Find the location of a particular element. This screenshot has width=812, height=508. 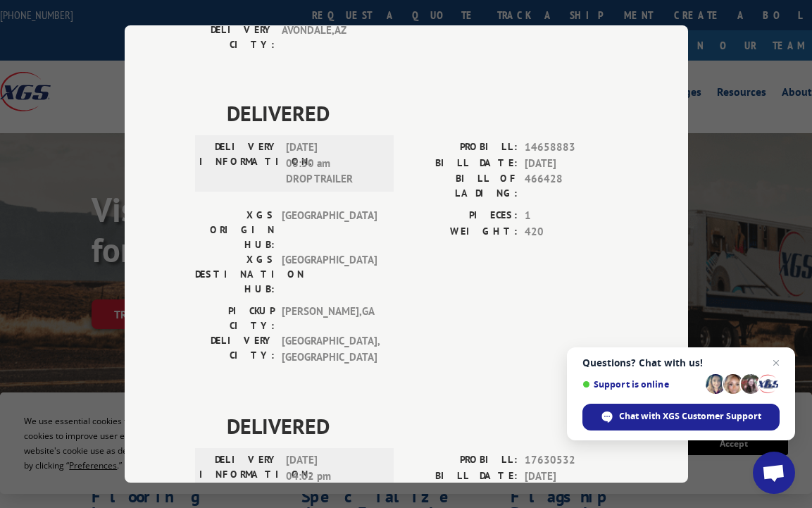

label: XGS ORIGIN HUB: is located at coordinates (235, 230).